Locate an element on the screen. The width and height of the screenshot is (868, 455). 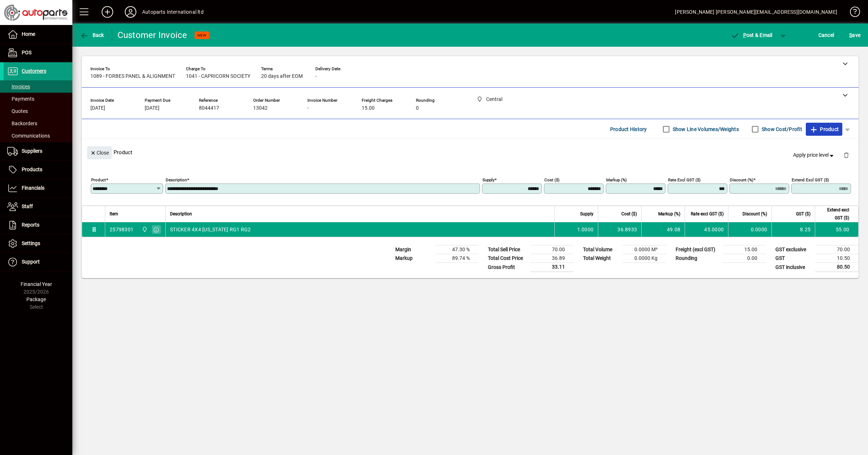
span: Quotes is located at coordinates (17, 111).